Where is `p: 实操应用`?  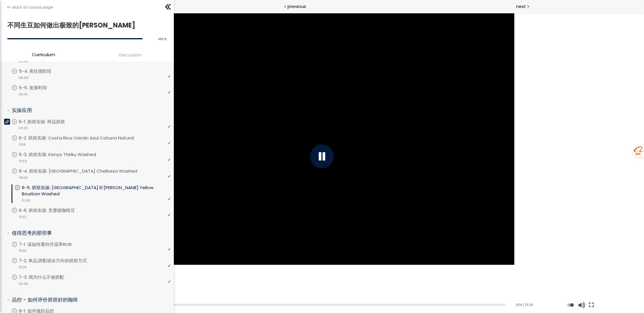
p: 实操应用 is located at coordinates (89, 110).